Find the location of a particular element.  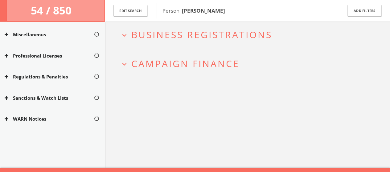

span: 54 / 850 is located at coordinates (52, 10).